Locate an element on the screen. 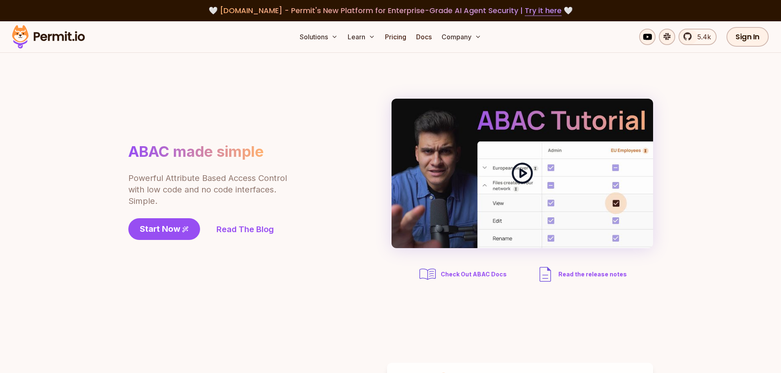  a: Start Now is located at coordinates (164, 229).